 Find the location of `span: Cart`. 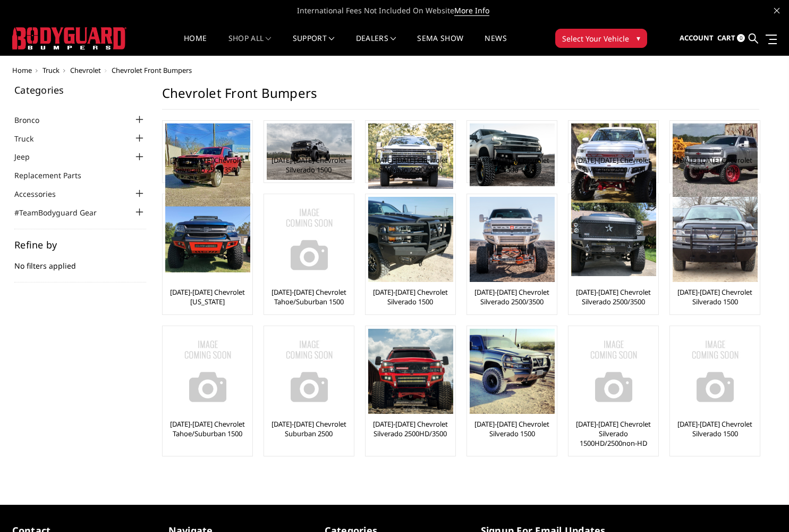

span: Cart is located at coordinates (727, 38).